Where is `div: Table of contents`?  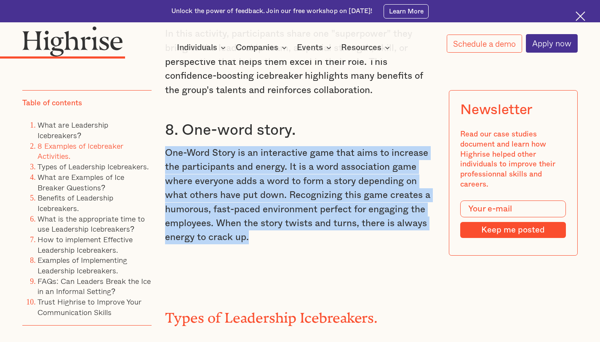
div: Table of contents is located at coordinates (52, 103).